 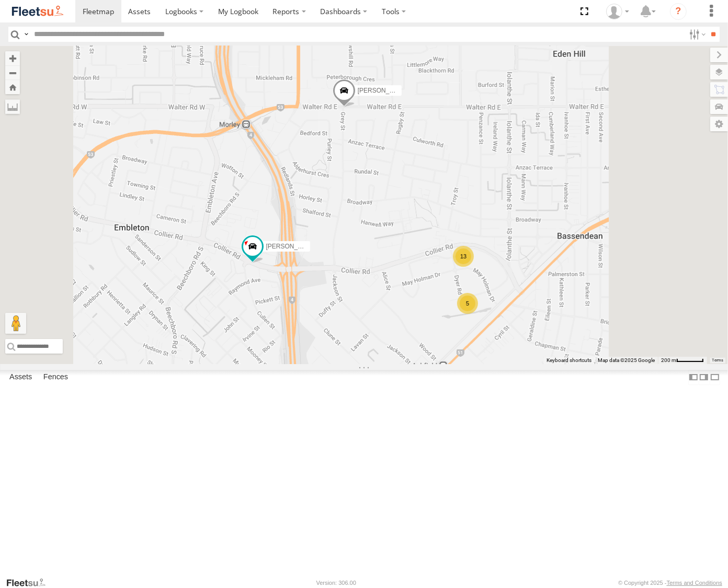 What do you see at coordinates (694, 377) in the screenshot?
I see `label: Dock Summary Table to the Left` at bounding box center [694, 377].